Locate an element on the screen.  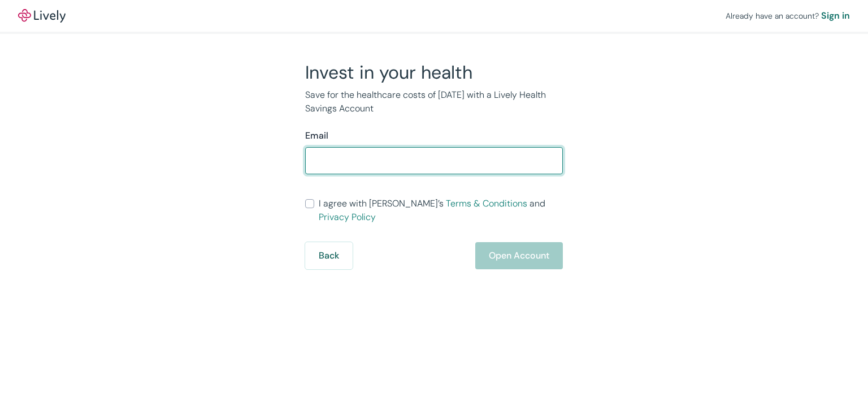
img: Lively is located at coordinates (42, 16).